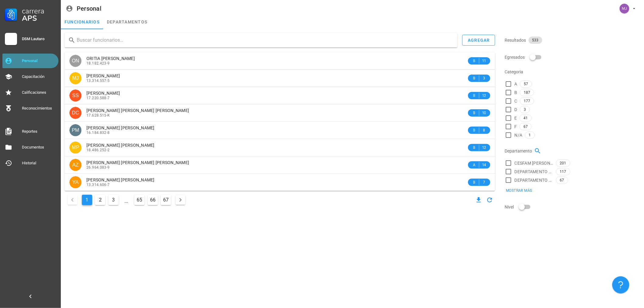 This screenshot has width=644, height=308. I want to click on div: Personal, so click(89, 9).